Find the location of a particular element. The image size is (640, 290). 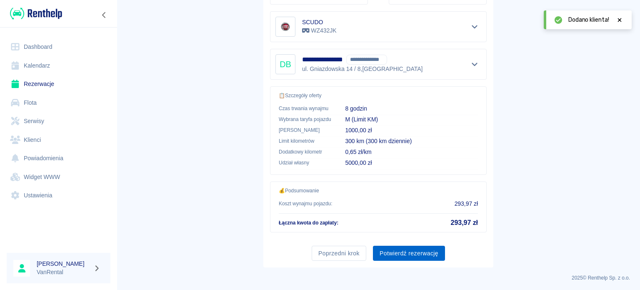

p: 1000,00 zł is located at coordinates (411, 130).